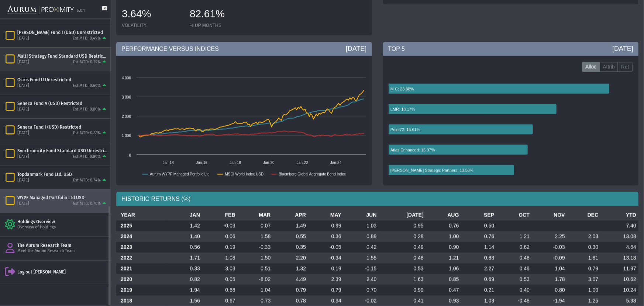  I want to click on th: 2018, so click(141, 300).